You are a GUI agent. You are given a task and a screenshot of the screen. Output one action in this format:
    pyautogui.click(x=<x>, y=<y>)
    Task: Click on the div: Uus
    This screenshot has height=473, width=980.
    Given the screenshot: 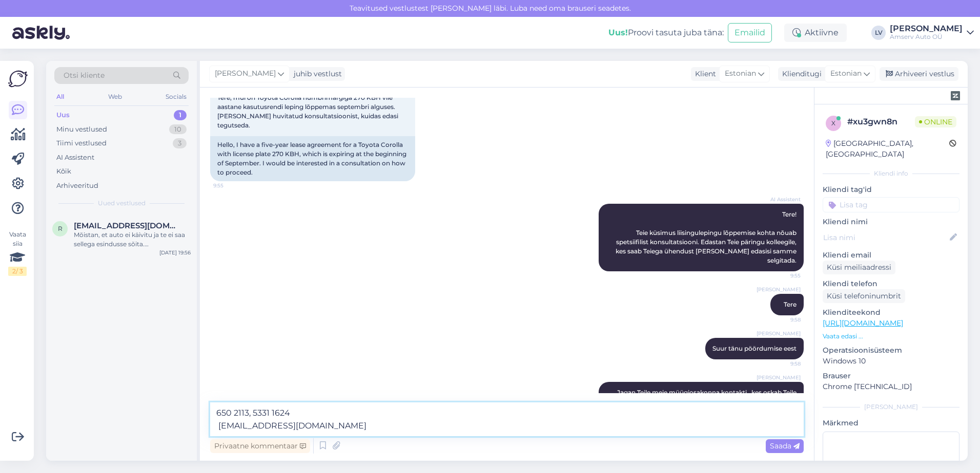 What is the action you would take?
    pyautogui.click(x=63, y=115)
    